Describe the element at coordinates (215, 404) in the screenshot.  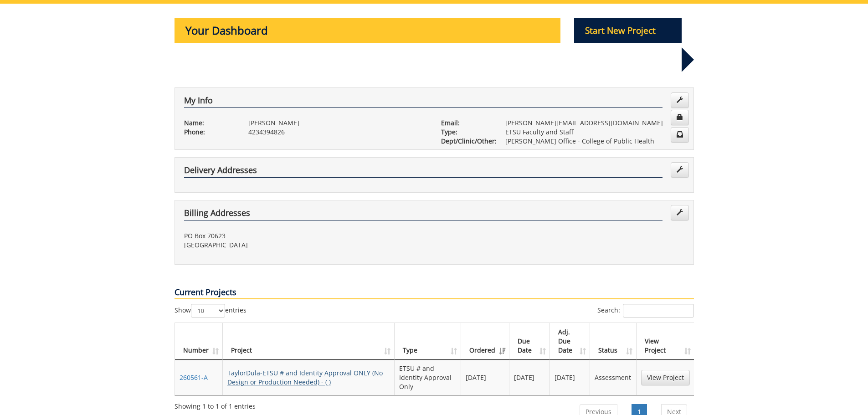
I see `div: Showing 1 to 1 of 1 entries` at that location.